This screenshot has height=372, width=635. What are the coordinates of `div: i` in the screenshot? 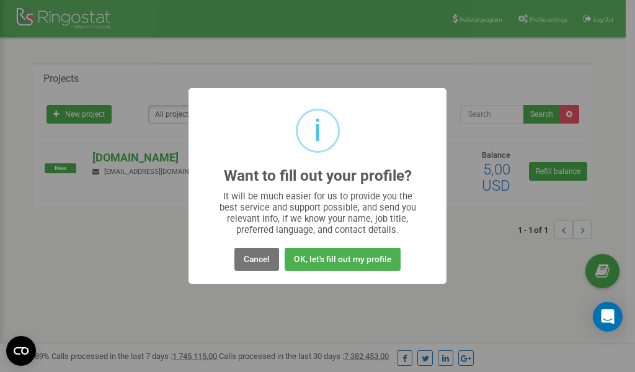 It's located at (318, 130).